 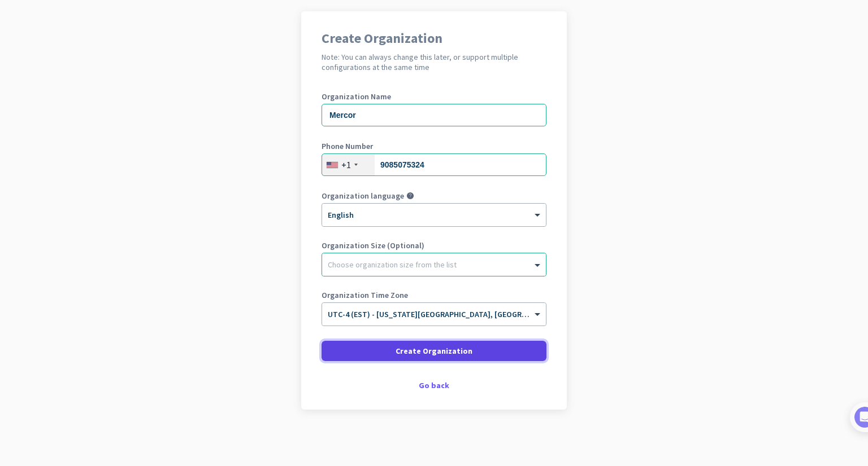 What do you see at coordinates (410, 196) in the screenshot?
I see `i: help` at bounding box center [410, 196].